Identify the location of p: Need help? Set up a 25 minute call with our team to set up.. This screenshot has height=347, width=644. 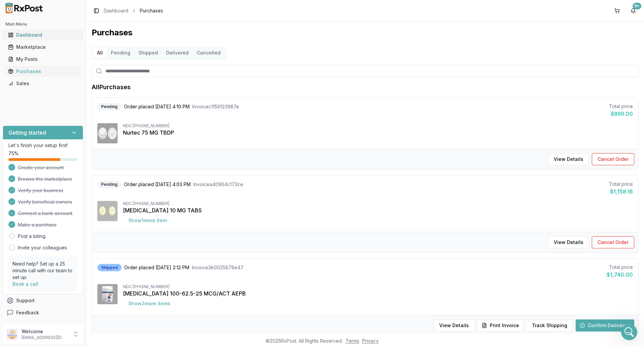
(43, 270).